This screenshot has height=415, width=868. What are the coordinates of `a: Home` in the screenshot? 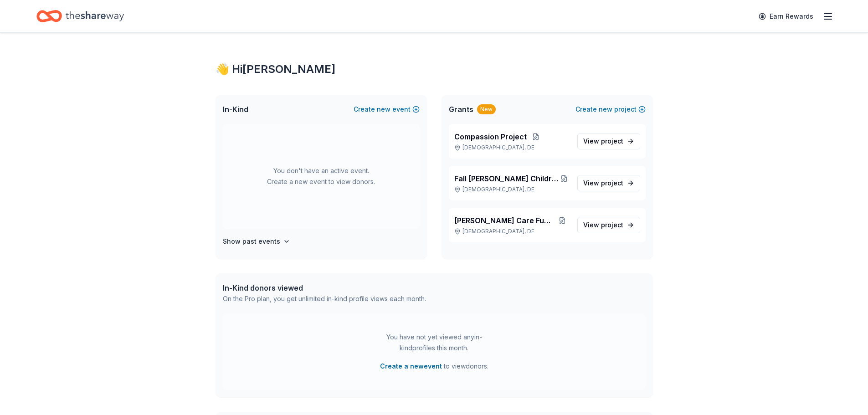 It's located at (80, 16).